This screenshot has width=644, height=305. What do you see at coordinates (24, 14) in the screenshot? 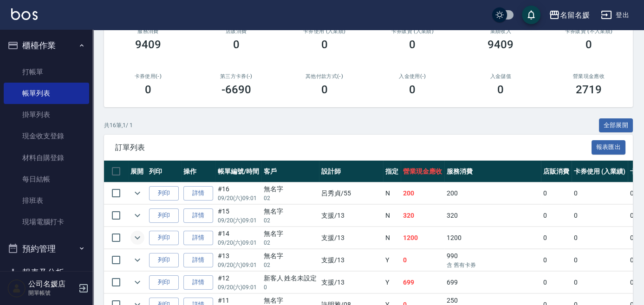
I see `img: Logo` at bounding box center [24, 14].